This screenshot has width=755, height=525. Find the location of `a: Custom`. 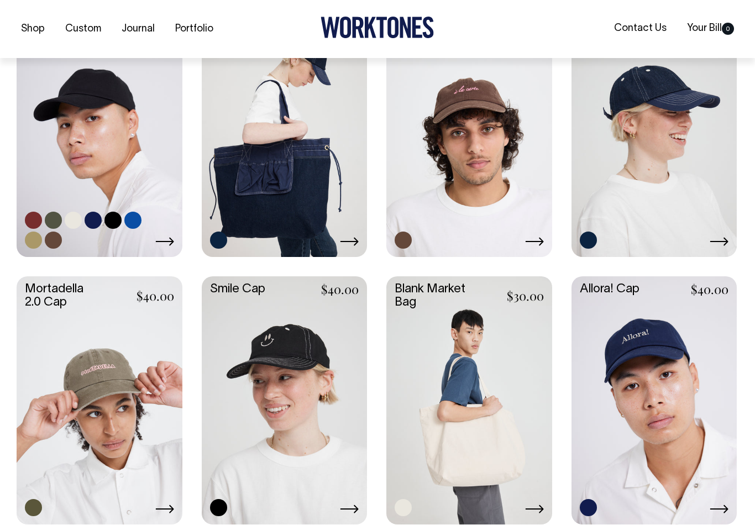

a: Custom is located at coordinates (83, 29).